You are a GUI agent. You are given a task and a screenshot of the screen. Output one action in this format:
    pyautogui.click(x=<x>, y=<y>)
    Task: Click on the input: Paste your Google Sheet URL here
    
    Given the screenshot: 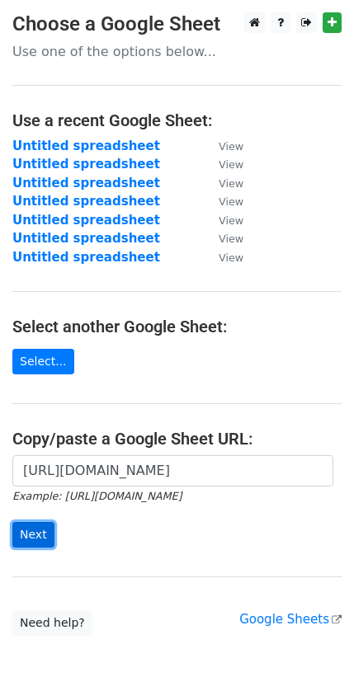 What is the action you would take?
    pyautogui.click(x=172, y=471)
    